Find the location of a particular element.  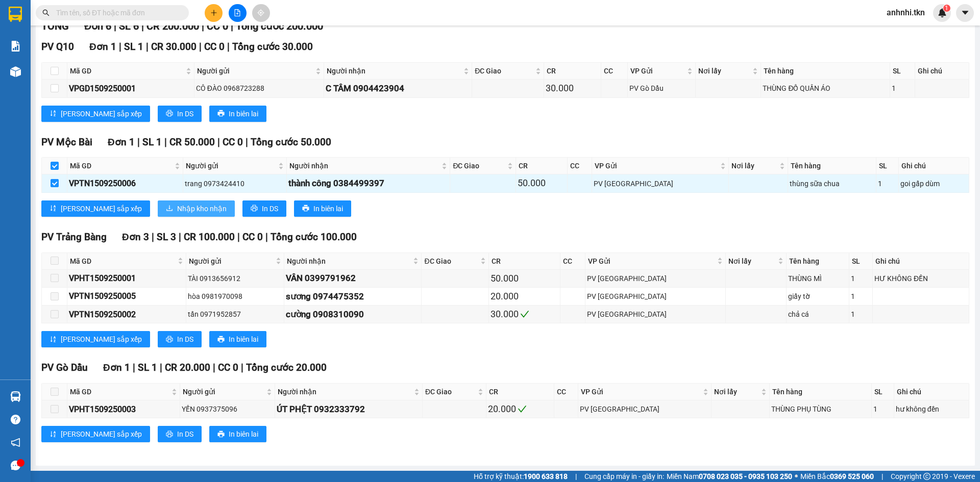

div: THÙNG ĐỒ QUẦN ÁO is located at coordinates (825, 89).